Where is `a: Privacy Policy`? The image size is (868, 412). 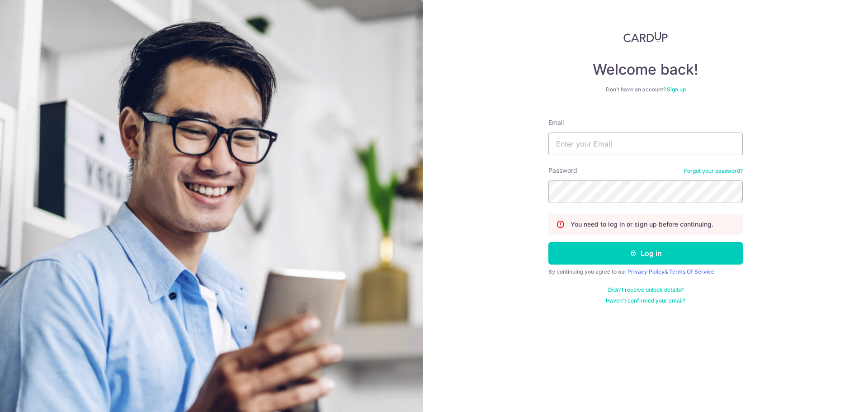 a: Privacy Policy is located at coordinates (646, 272).